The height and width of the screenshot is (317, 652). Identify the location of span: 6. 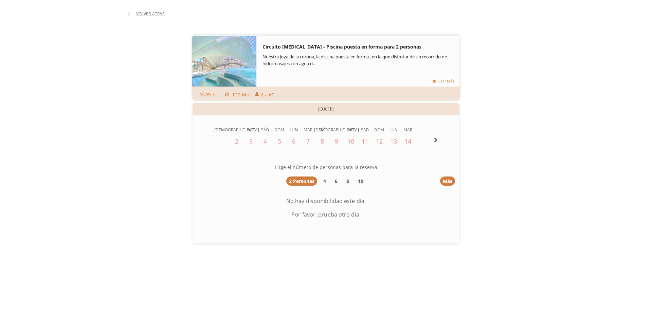
(294, 141).